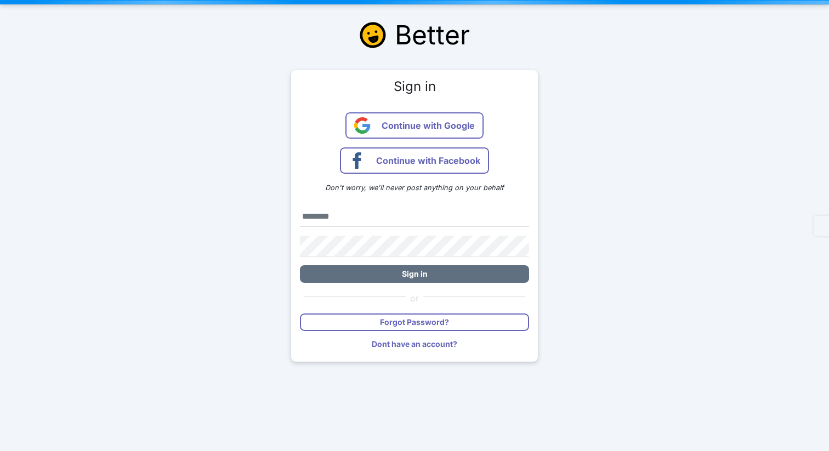 This screenshot has height=451, width=829. What do you see at coordinates (414, 35) in the screenshot?
I see `a: Better` at bounding box center [414, 35].